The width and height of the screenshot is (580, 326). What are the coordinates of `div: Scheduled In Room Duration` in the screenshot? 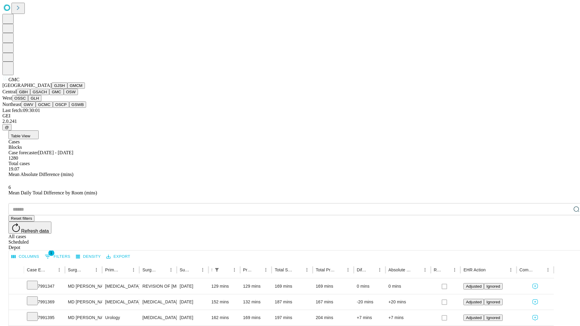 It's located at (212, 270).